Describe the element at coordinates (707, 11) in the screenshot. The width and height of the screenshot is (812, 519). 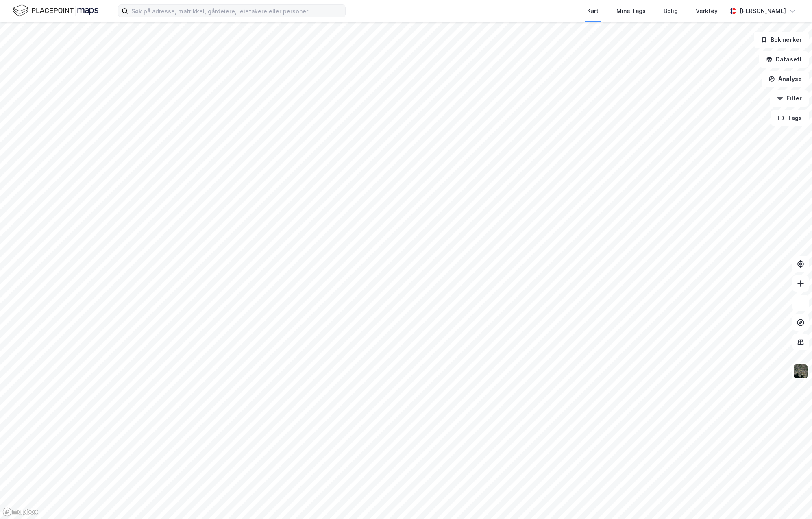
I see `div: Verktøy` at that location.